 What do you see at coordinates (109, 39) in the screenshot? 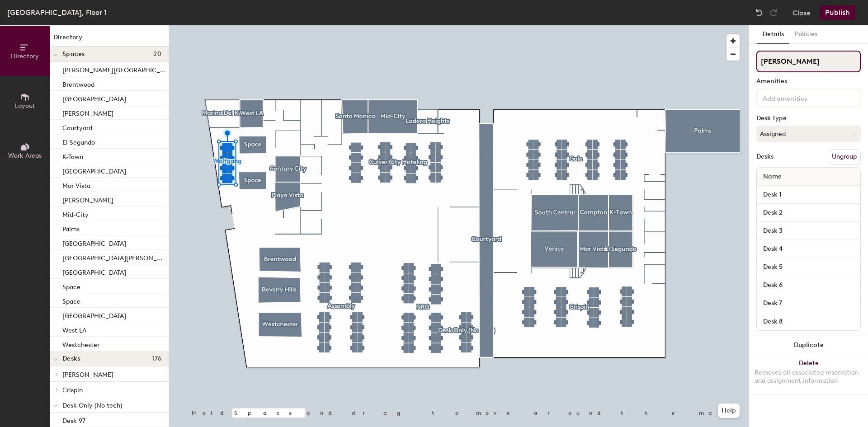
I see `h1: Directory` at bounding box center [109, 39].